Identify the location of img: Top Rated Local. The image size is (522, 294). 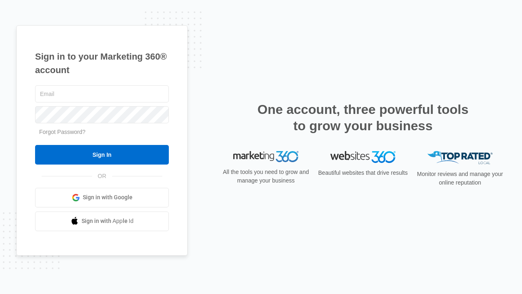
(460, 158).